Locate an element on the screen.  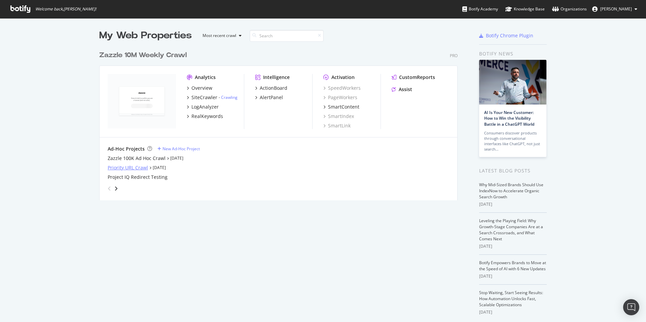
a: Crawling is located at coordinates (229, 97).